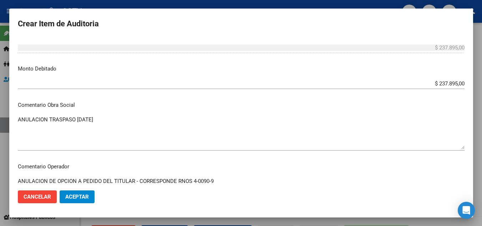 The height and width of the screenshot is (226, 482). What do you see at coordinates (77, 197) in the screenshot?
I see `span: Aceptar` at bounding box center [77, 197].